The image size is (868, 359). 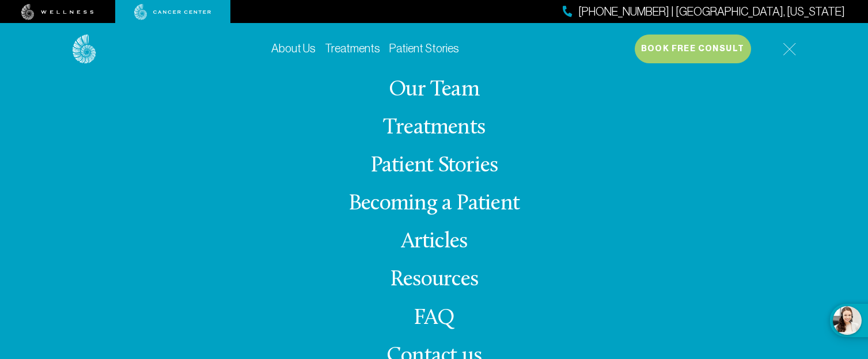 I want to click on button: Book Free Consult, so click(x=693, y=49).